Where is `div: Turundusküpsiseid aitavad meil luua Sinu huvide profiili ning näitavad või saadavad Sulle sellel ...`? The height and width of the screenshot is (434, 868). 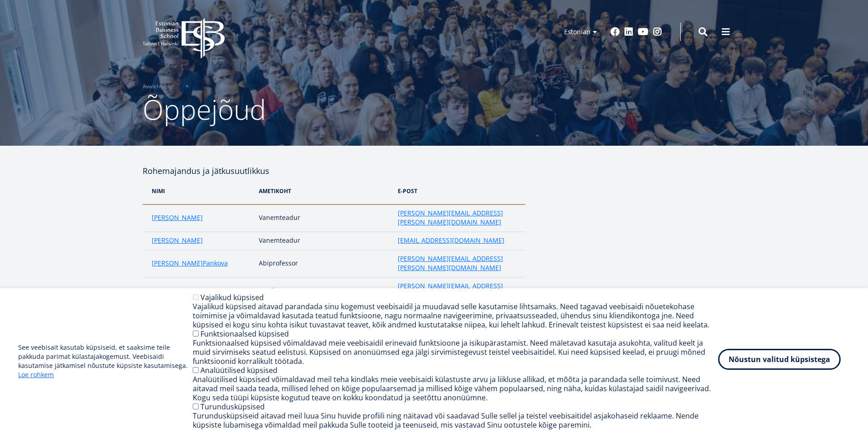 div: Turundusküpsiseid aitavad meil luua Sinu huvide profiili ning näitavad või saadavad Sulle sellel ... is located at coordinates (455, 421).